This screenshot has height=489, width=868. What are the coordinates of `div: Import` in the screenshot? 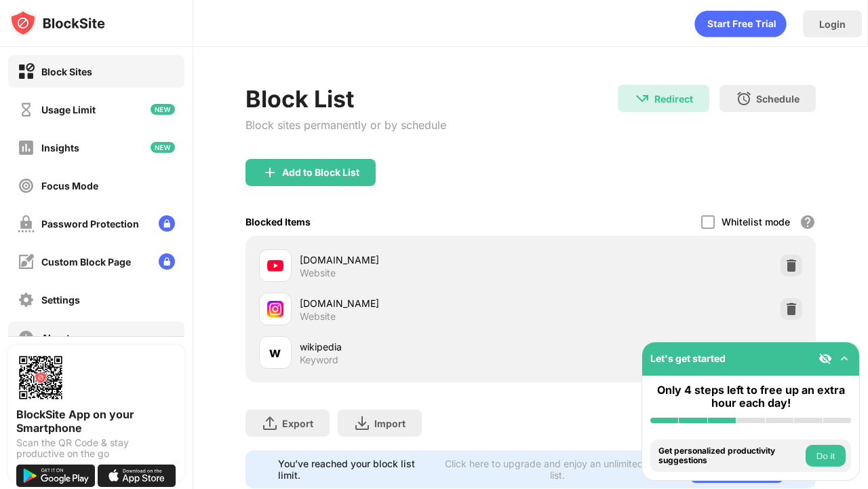 It's located at (390, 423).